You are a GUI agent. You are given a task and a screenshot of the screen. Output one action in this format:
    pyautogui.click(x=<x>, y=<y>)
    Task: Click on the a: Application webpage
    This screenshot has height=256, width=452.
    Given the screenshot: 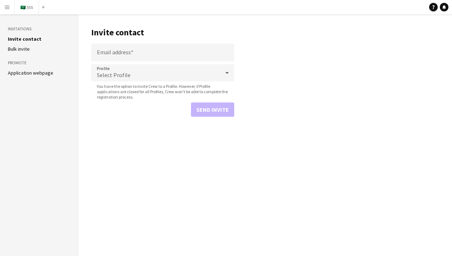 What is the action you would take?
    pyautogui.click(x=30, y=73)
    